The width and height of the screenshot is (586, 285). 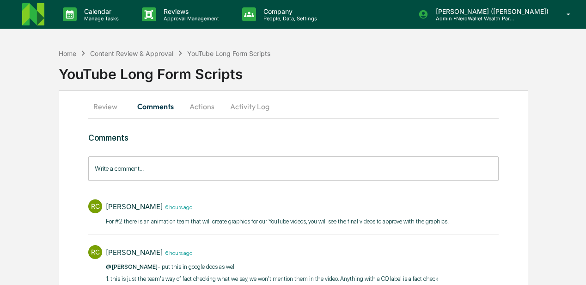 I want to click on p: Admin • NerdWallet Wealth Partners, so click(x=471, y=18).